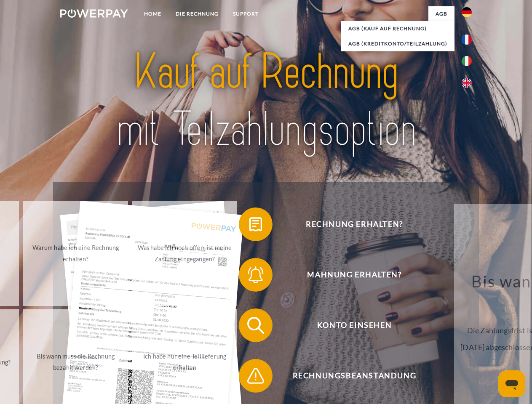 The image size is (532, 404). I want to click on span: Rechnungsbeanstandung, so click(354, 376).